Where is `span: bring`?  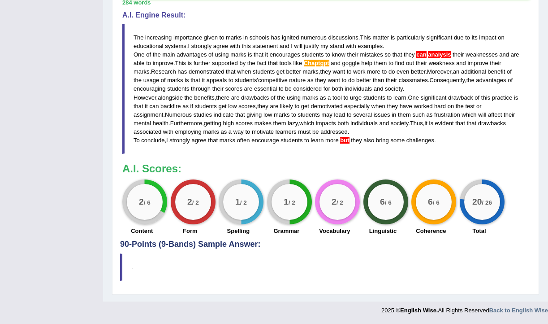
span: bring is located at coordinates (383, 140).